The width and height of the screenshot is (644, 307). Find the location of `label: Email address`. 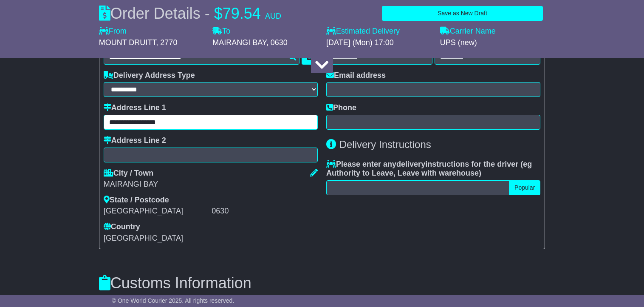

label: Email address is located at coordinates (356, 76).